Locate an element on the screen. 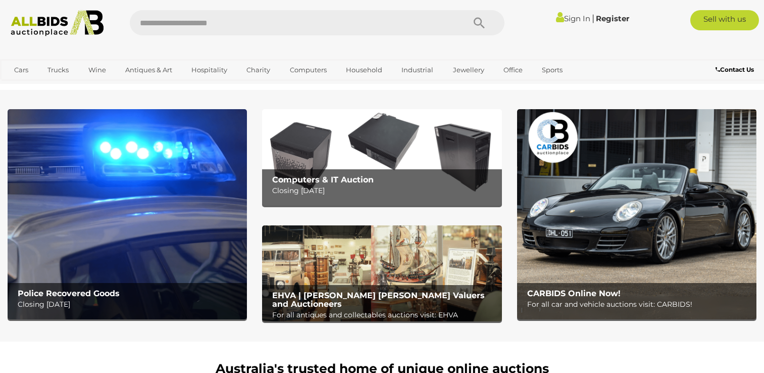 This screenshot has height=373, width=764. a: Contact Us is located at coordinates (736, 70).